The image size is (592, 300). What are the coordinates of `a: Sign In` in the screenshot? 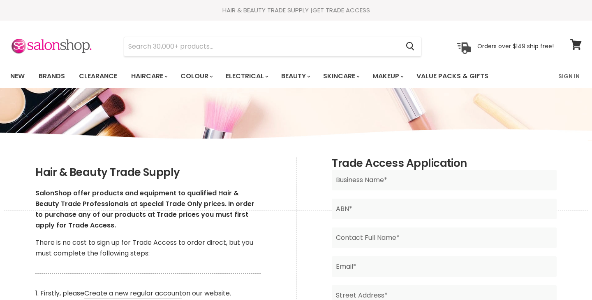 It's located at (569, 76).